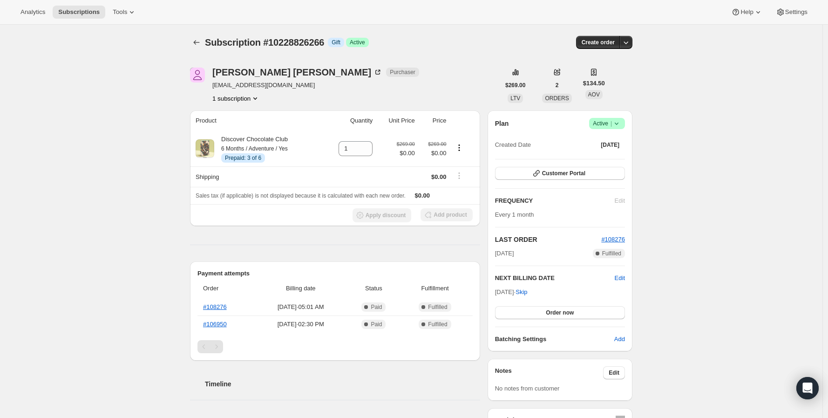 This screenshot has height=418, width=828. Describe the element at coordinates (205, 148) in the screenshot. I see `img: product img` at that location.